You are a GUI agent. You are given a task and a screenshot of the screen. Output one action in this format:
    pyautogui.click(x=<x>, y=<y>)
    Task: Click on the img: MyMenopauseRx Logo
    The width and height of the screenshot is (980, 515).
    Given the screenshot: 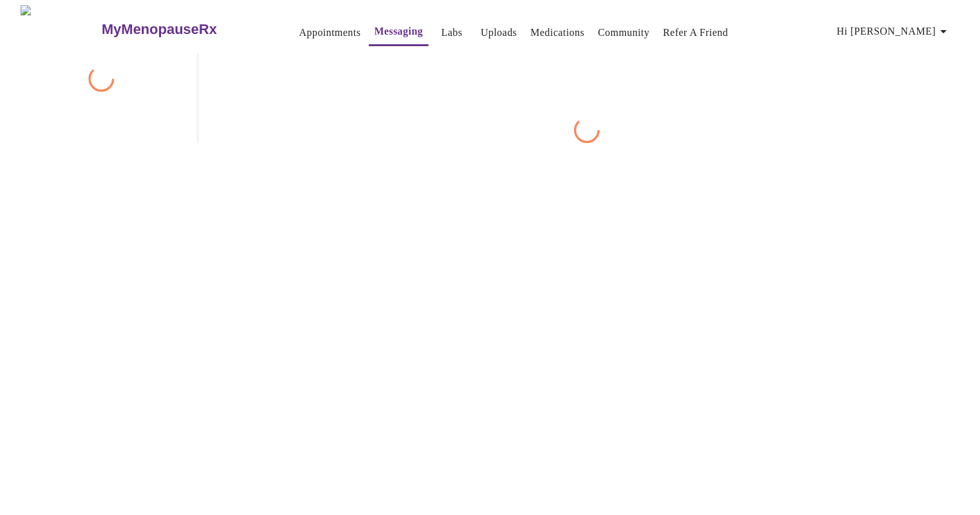 What is the action you would take?
    pyautogui.click(x=60, y=29)
    